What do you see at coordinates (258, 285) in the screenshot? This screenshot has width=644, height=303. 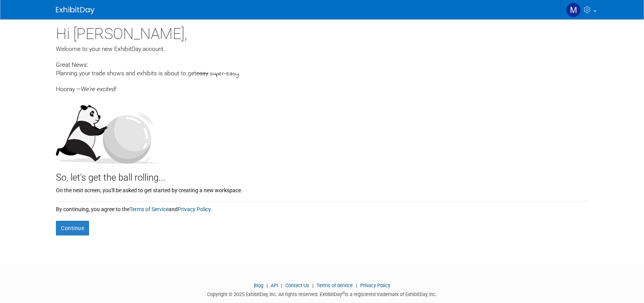 I see `a: Blog` at bounding box center [258, 285].